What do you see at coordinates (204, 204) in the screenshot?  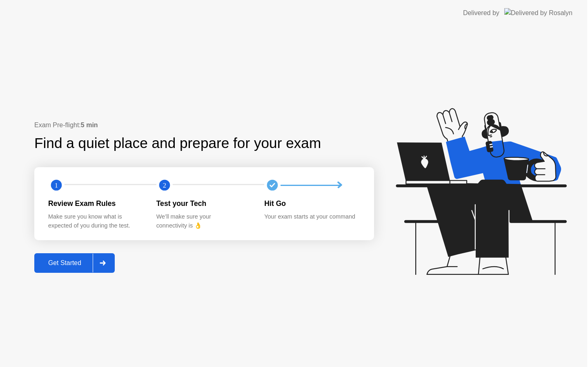 I see `div: Test your Tech` at bounding box center [204, 204].